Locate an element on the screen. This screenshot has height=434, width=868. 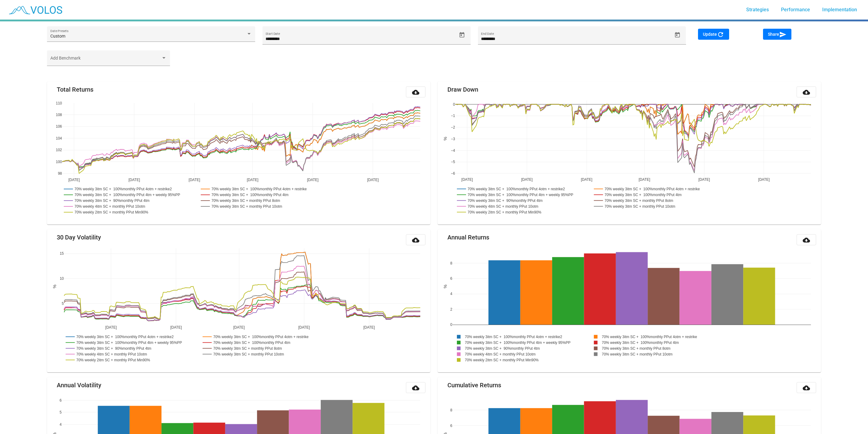
button: Share is located at coordinates (777, 35).